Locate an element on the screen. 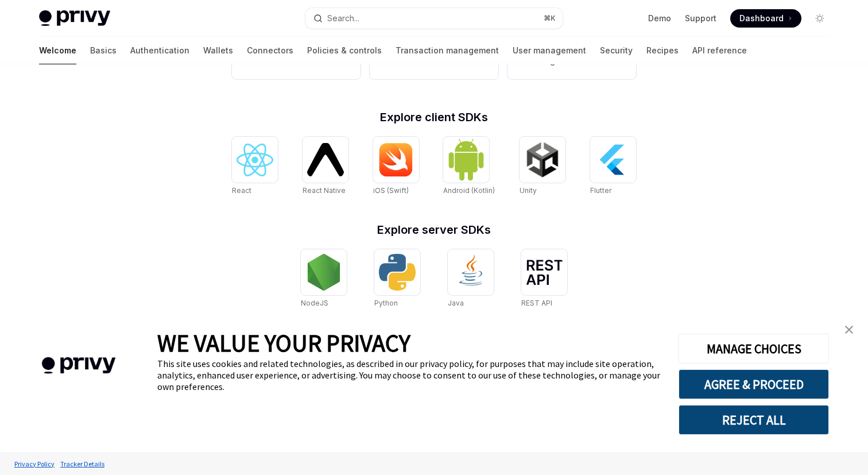 The image size is (868, 475). a: Privacy Policy is located at coordinates (34, 463).